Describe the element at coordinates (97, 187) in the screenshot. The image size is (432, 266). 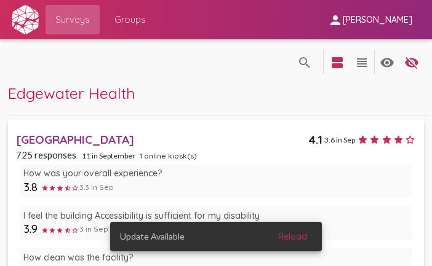
I see `span: 3.3 in Sep` at that location.